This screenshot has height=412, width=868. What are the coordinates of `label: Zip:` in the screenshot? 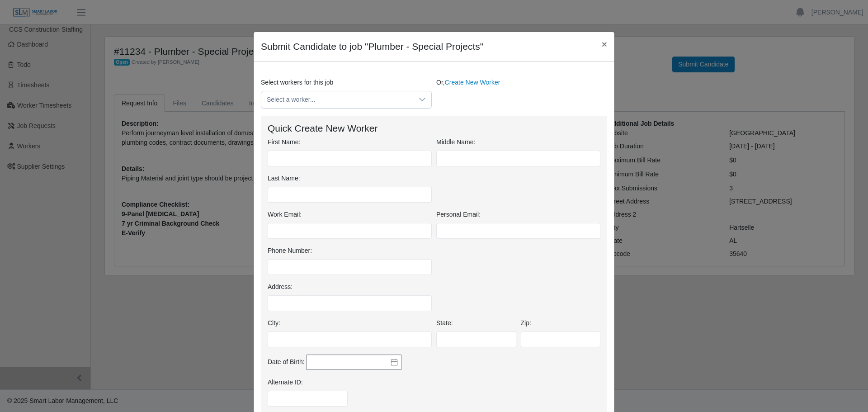 It's located at (526, 323).